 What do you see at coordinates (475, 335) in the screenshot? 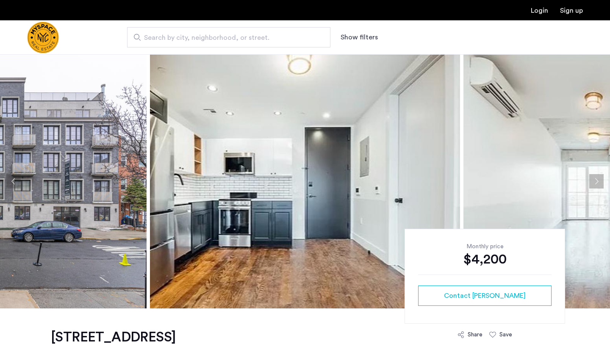
I see `div: Share` at bounding box center [475, 335].